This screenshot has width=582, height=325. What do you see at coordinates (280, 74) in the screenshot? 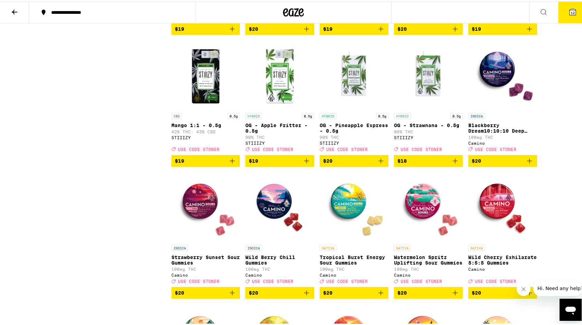
I see `img: STIIIZY - OG - Apple Fritter - 0.5g` at bounding box center [280, 74].